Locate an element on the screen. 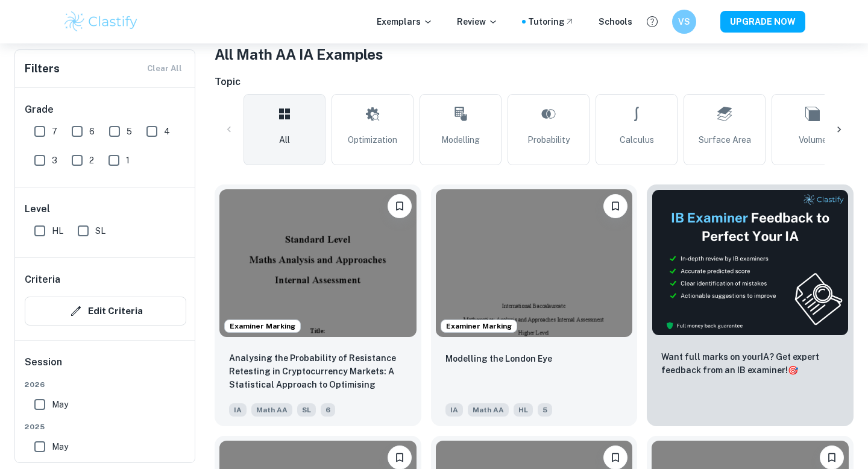 The width and height of the screenshot is (868, 469). button: UPGRADE NOW is located at coordinates (763, 21).